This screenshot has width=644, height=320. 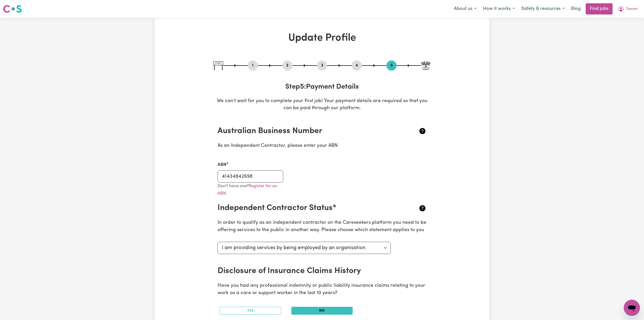 I want to click on button: Yes, so click(x=250, y=311).